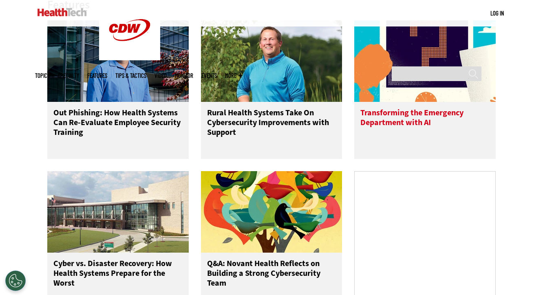 The height and width of the screenshot is (295, 543). Describe the element at coordinates (161, 75) in the screenshot. I see `a: Video` at that location.